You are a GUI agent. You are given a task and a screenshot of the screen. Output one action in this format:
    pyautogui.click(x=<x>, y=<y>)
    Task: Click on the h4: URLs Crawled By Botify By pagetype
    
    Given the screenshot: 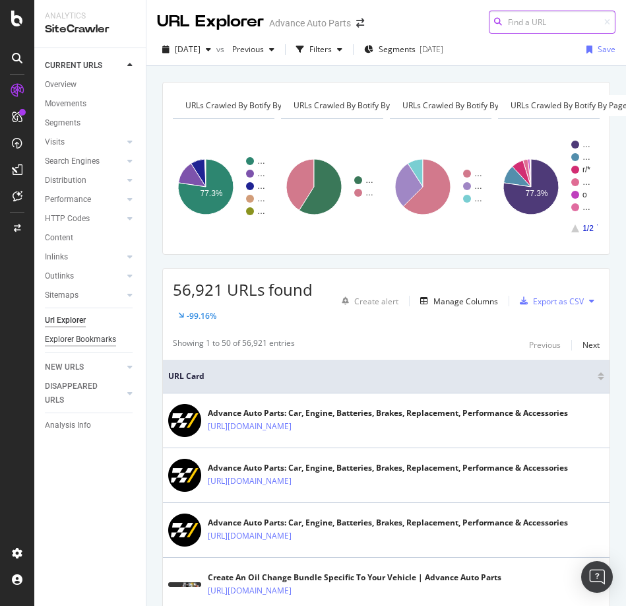 What is the action you would take?
    pyautogui.click(x=260, y=106)
    